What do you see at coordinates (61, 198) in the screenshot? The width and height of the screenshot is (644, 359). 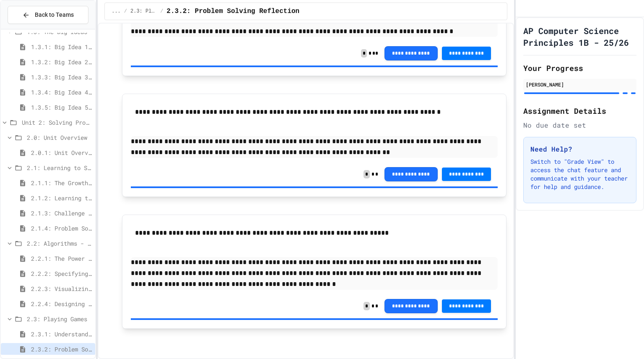 I see `span: 2.1.2: Learning to Solve Hard Problems` at bounding box center [61, 198].